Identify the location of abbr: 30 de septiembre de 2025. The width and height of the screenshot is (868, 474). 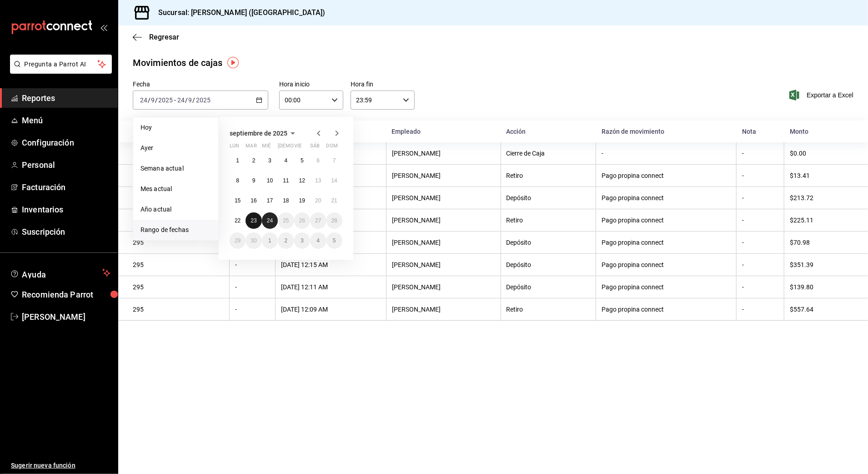
(254, 241).